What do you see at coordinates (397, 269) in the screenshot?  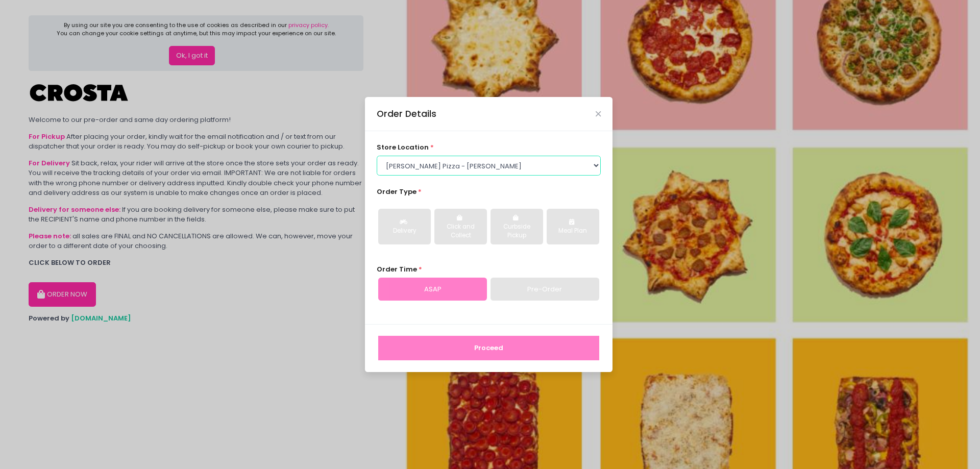 I see `span: Order Time` at bounding box center [397, 269].